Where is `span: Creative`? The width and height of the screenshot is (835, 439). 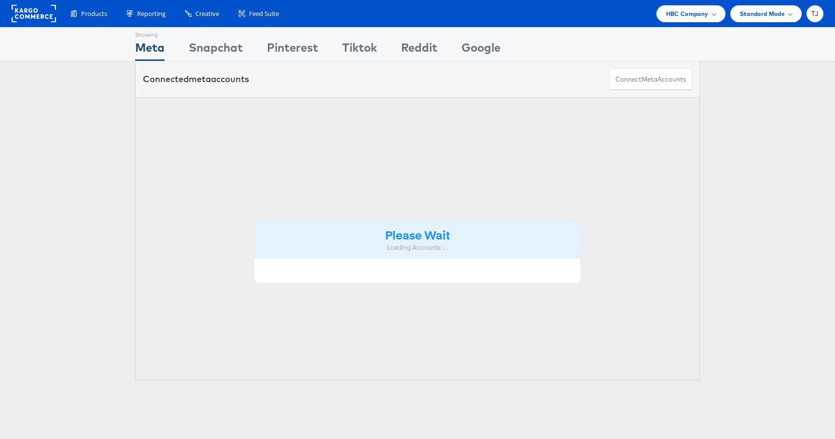
span: Creative is located at coordinates (207, 14).